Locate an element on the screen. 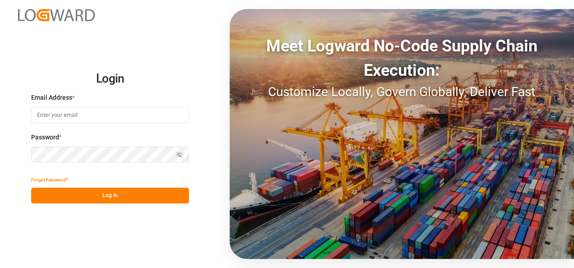 The height and width of the screenshot is (268, 574). input: Enter your email is located at coordinates (110, 115).